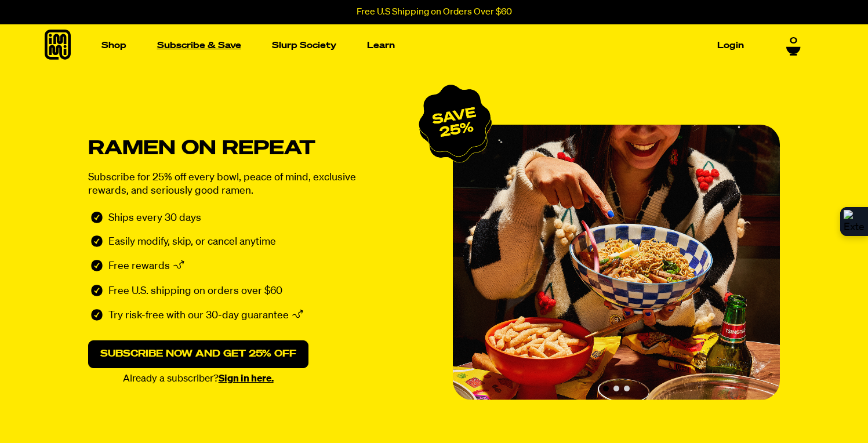  Describe the element at coordinates (199, 45) in the screenshot. I see `a: Subscribe & Save` at that location.